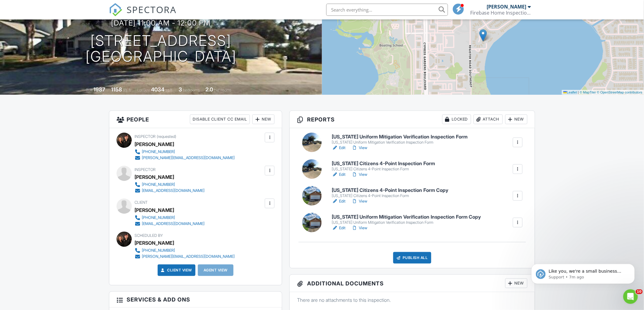  Describe the element at coordinates (570, 92) in the screenshot. I see `a: Leaflet` at that location.